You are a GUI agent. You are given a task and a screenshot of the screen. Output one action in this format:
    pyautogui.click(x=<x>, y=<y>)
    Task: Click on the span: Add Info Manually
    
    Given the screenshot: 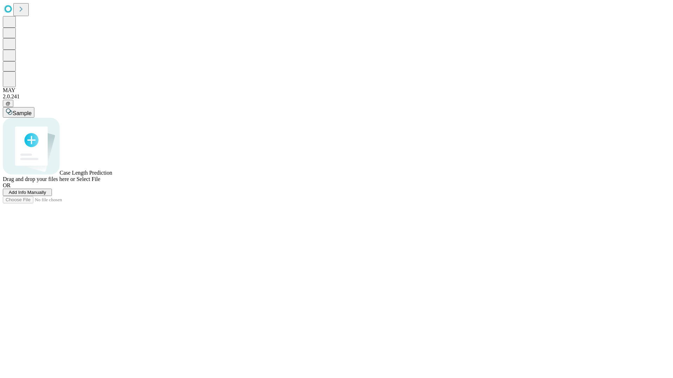 What is the action you would take?
    pyautogui.click(x=27, y=192)
    